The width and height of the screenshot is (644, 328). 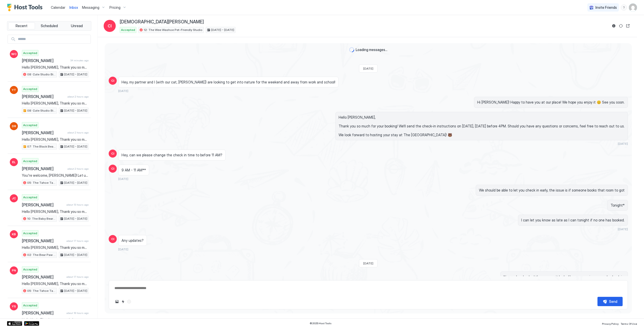 I want to click on a: Google Play Store, so click(x=32, y=323).